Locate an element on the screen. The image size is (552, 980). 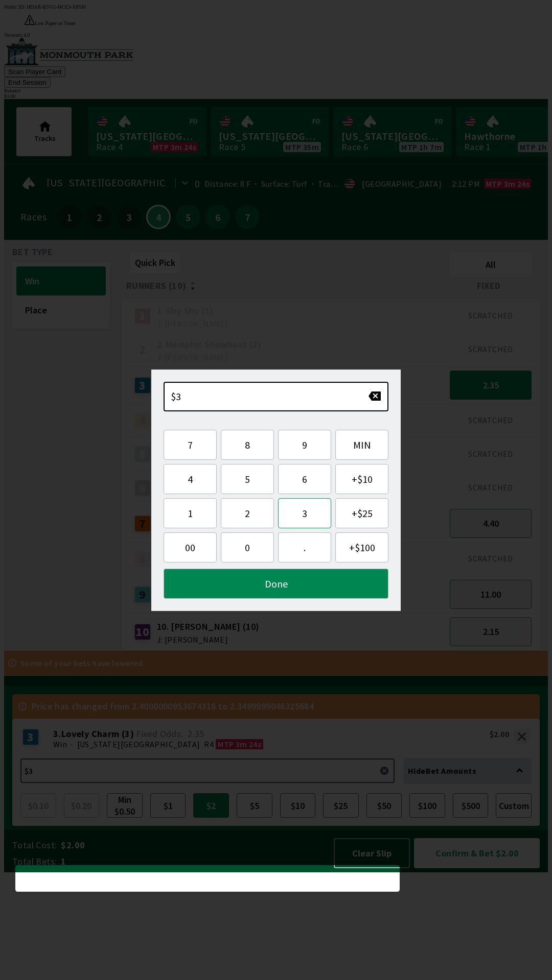
span: MIN is located at coordinates (362, 445).